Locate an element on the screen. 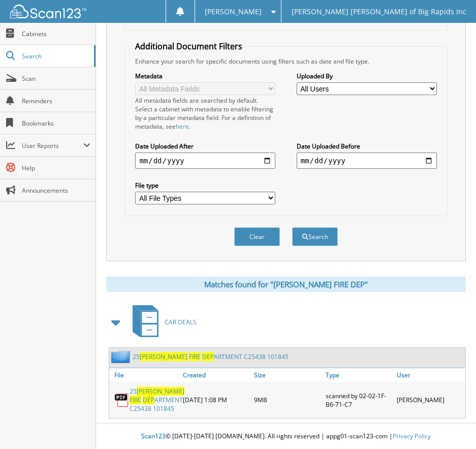 The width and height of the screenshot is (476, 449). span: Bookmarks is located at coordinates (56, 123).